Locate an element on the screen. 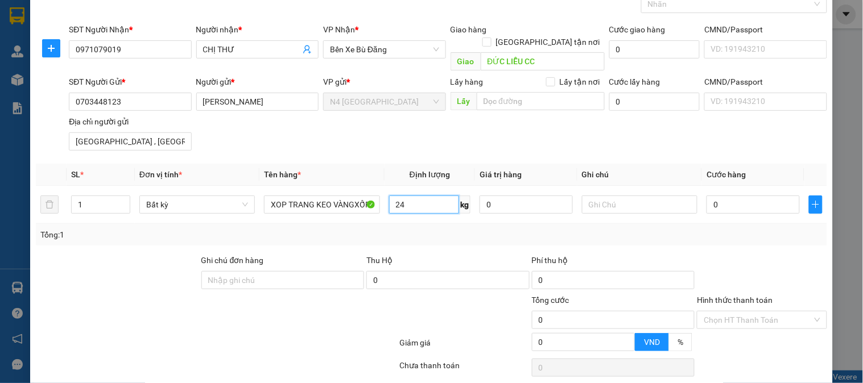 This screenshot has width=863, height=383. input: 0 is located at coordinates (526, 205).